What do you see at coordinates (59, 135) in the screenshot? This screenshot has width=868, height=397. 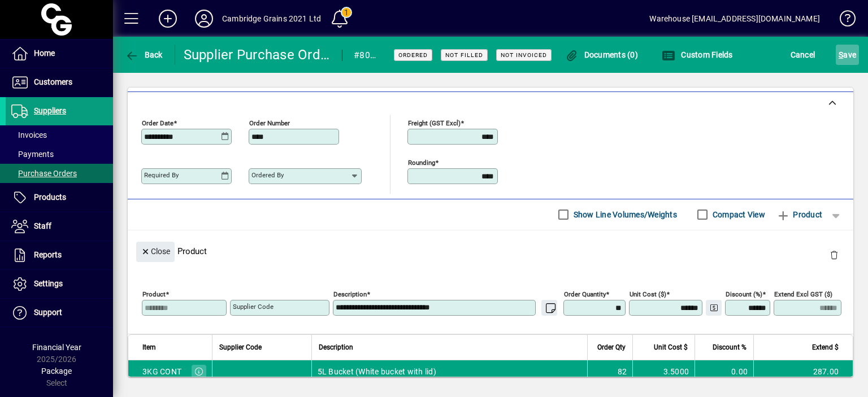 I see `a: Invoices` at bounding box center [59, 135].